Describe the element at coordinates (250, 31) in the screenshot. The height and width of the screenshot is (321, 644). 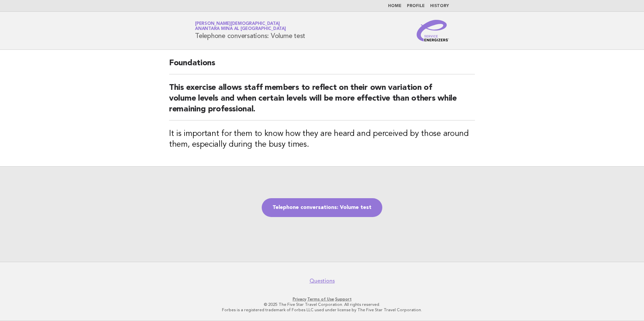
I see `h1: Telephone conversations: Volume test` at that location.